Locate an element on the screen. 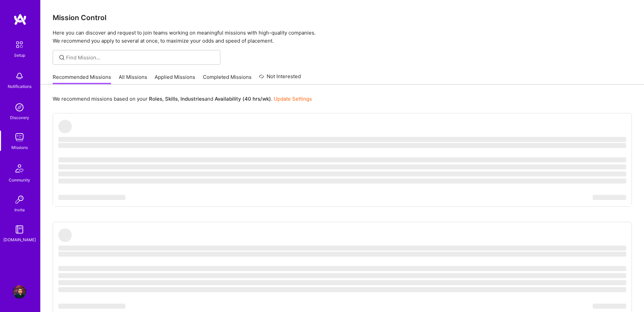  div: Setup is located at coordinates (19, 55).